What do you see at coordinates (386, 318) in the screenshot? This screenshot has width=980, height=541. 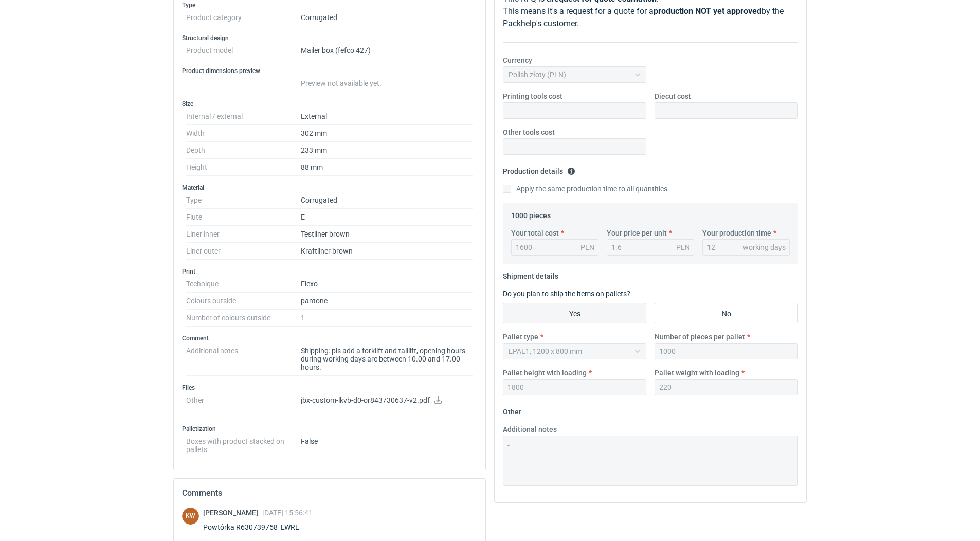 I see `dd: 1` at bounding box center [386, 318].